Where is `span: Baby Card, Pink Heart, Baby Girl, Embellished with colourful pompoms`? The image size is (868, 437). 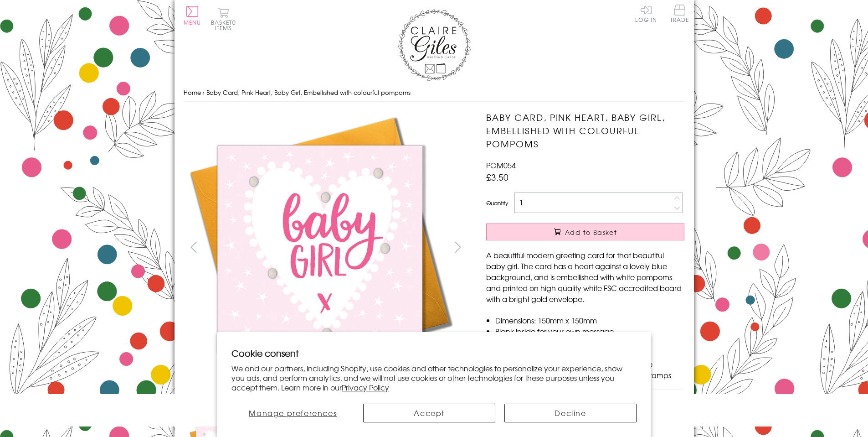
span: Baby Card, Pink Heart, Baby Girl, Embellished with colourful pompoms is located at coordinates (309, 92).